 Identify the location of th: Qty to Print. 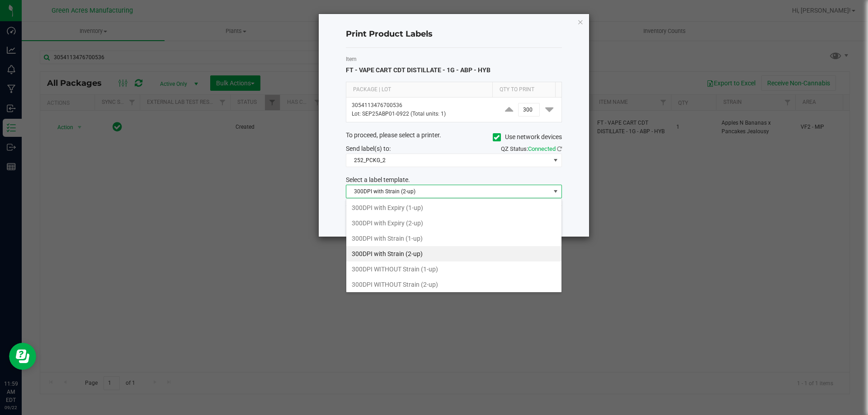
(524, 90).